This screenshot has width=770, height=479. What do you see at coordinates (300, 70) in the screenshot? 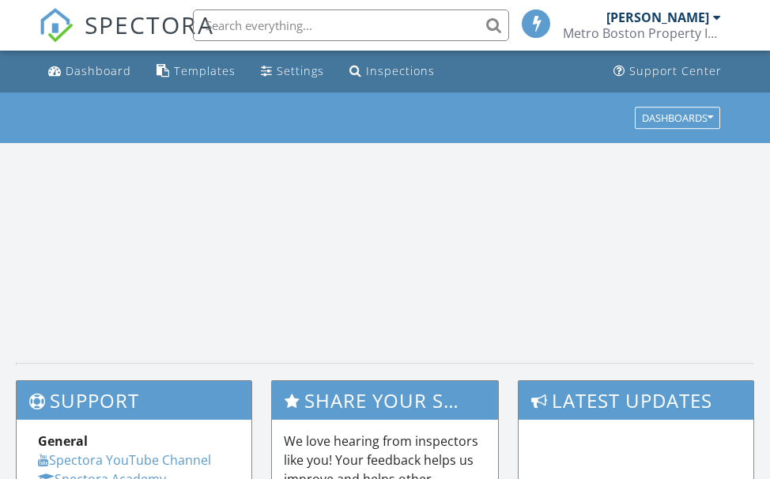
I see `div: Settings` at bounding box center [300, 70].